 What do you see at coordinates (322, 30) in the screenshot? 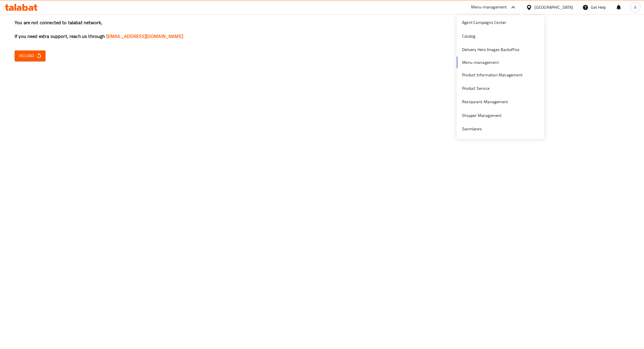
I see `h3: You are not connected to talabat network, If you need extra support, reach us through` at bounding box center [322, 30].